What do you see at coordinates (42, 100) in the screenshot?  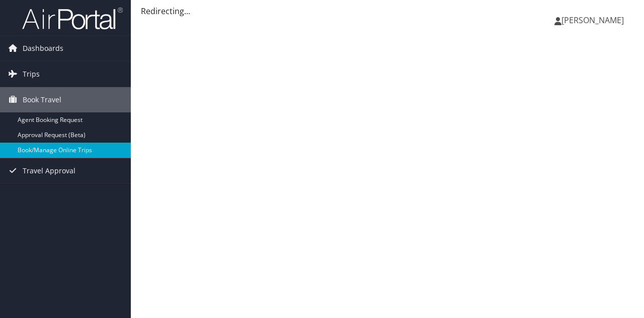 I see `span: Book Travel` at bounding box center [42, 100].